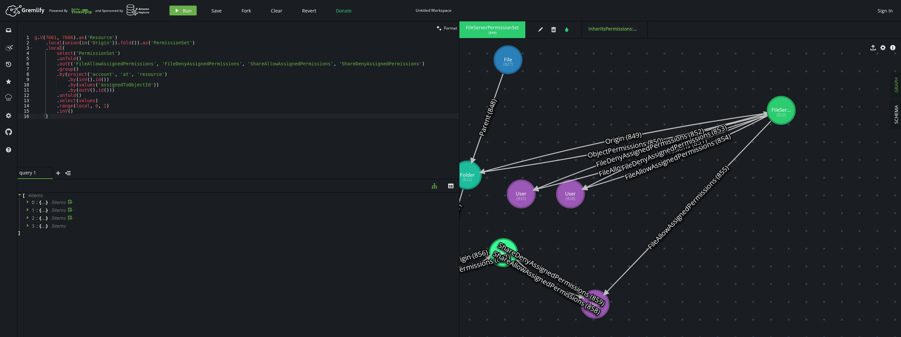 This screenshot has width=901, height=337. Describe the element at coordinates (623, 138) in the screenshot. I see `text: Origin (849)` at that location.